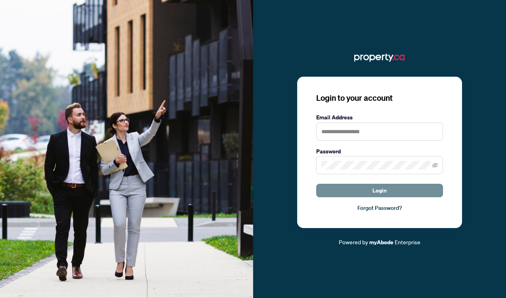  What do you see at coordinates (353, 242) in the screenshot?
I see `span: Powered by` at bounding box center [353, 242].